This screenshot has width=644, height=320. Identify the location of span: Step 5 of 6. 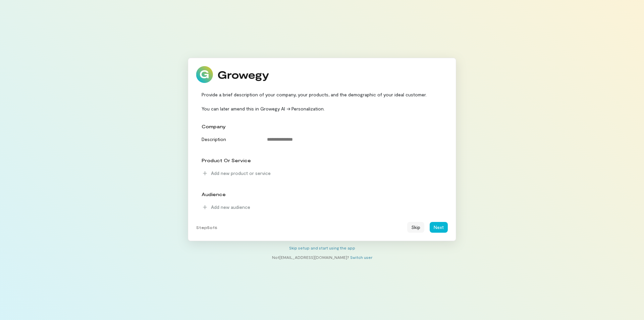
(207, 227).